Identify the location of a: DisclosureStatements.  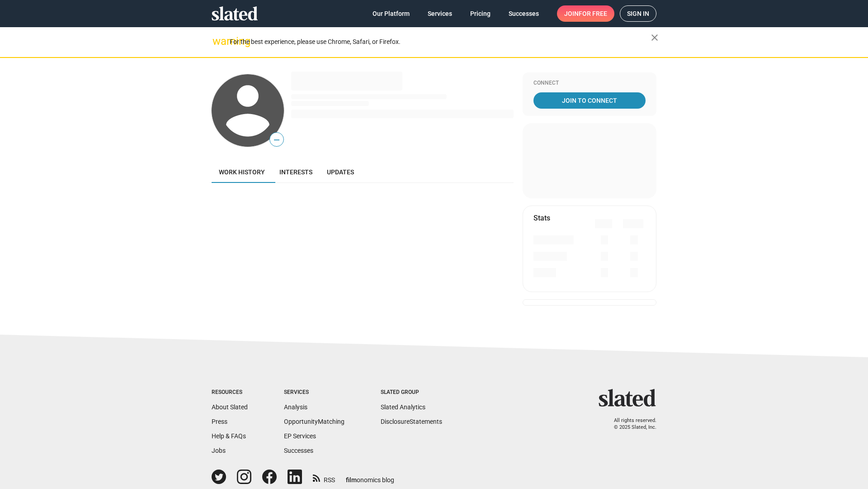
(411, 421).